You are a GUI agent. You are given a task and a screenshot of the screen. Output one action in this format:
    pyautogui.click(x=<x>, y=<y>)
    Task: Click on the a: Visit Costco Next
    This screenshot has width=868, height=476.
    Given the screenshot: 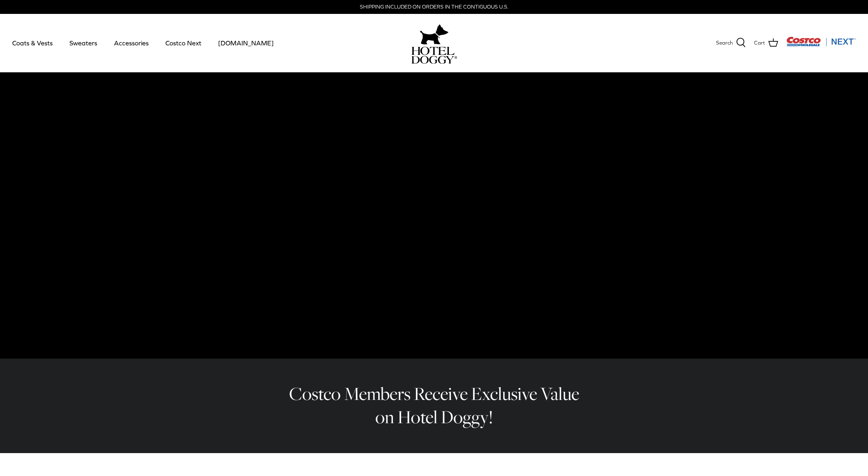 What is the action you would take?
    pyautogui.click(x=821, y=45)
    